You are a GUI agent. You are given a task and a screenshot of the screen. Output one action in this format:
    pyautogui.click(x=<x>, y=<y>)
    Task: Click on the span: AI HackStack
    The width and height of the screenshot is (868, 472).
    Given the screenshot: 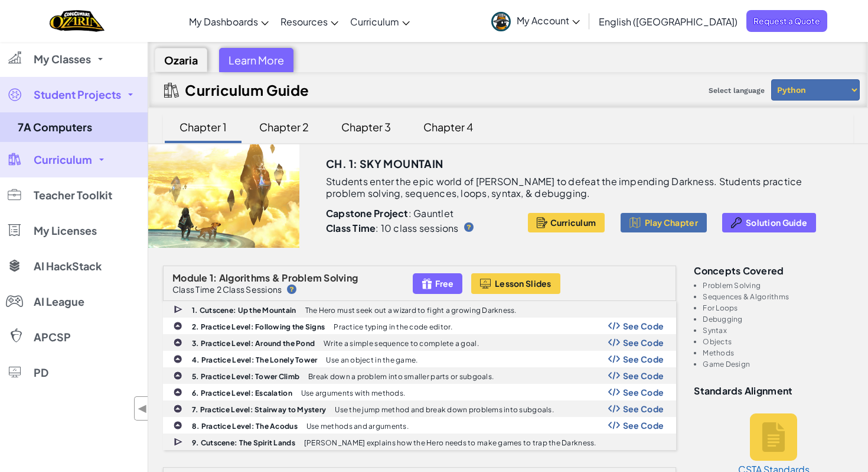 What is the action you would take?
    pyautogui.click(x=67, y=266)
    